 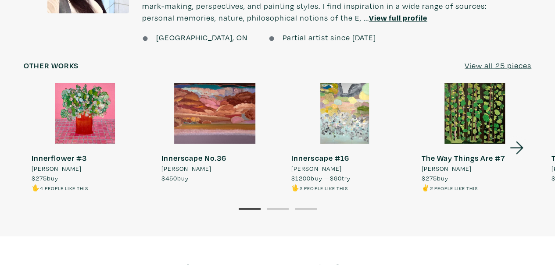 I want to click on strong: The Way Things Are #7, so click(x=463, y=157).